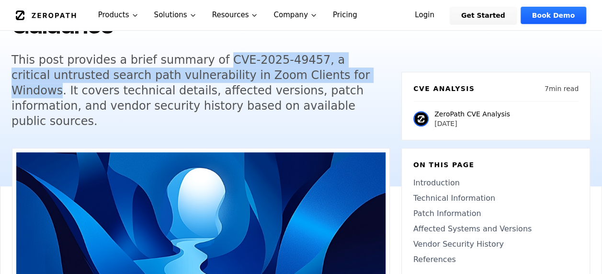 Image resolution: width=602 pixels, height=274 pixels. What do you see at coordinates (195, 91) in the screenshot?
I see `h5: This post provides a brief summary of CVE-2025-49457, a critical untrusted search path vulnerabil...` at bounding box center [195, 91].